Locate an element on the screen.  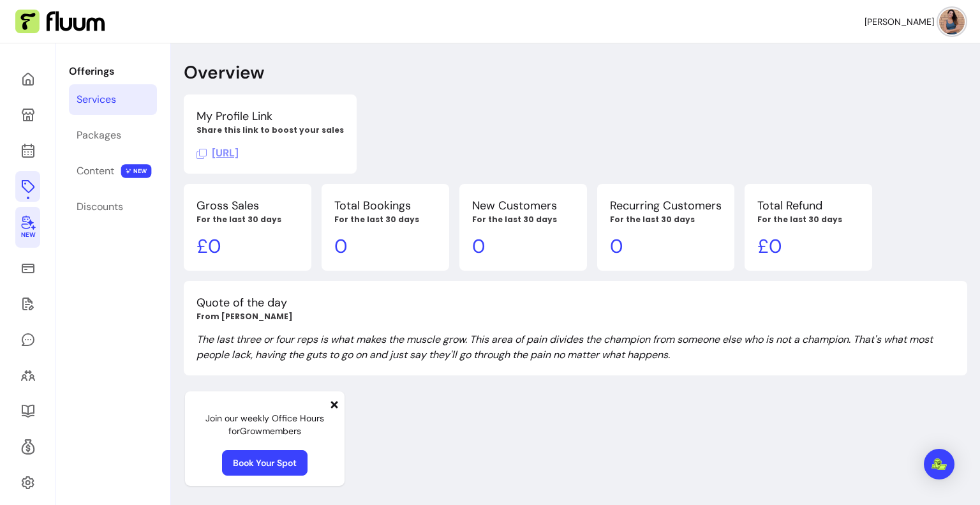
div: Open Intercom Messenger is located at coordinates (939, 464).